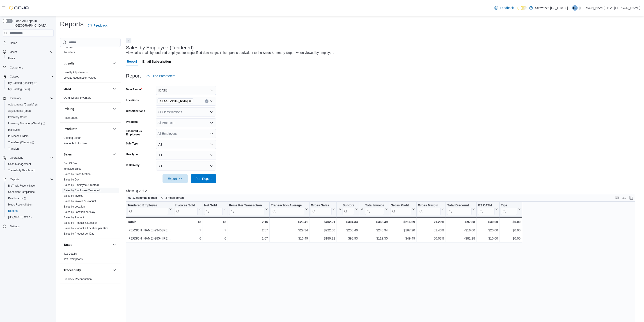  Describe the element at coordinates (90, 119) in the screenshot. I see `div: Pricing` at that location.